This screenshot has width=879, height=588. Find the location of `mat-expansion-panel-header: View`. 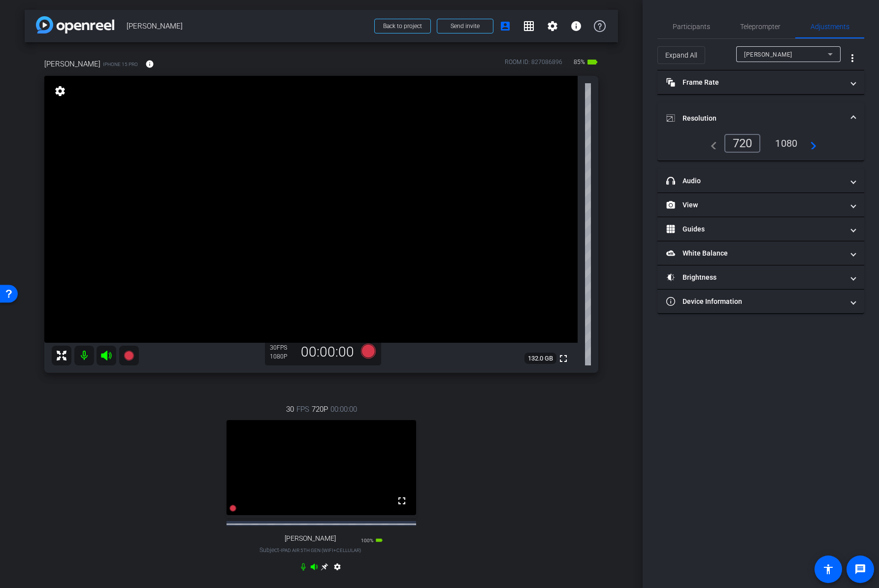

mat-expansion-panel-header: View is located at coordinates (761, 205).